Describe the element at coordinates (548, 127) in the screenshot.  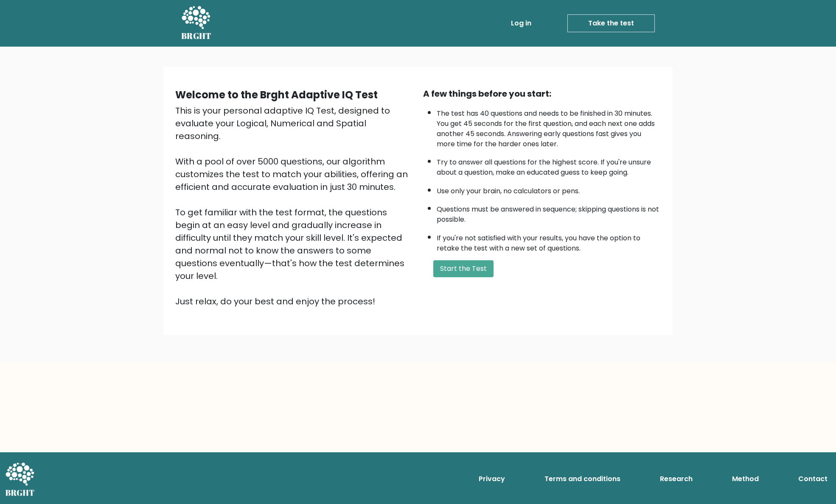
I see `li: The test has 40 questions and needs to be finished in 30 minutes. You get 45 seconds for the firs...` at that location.